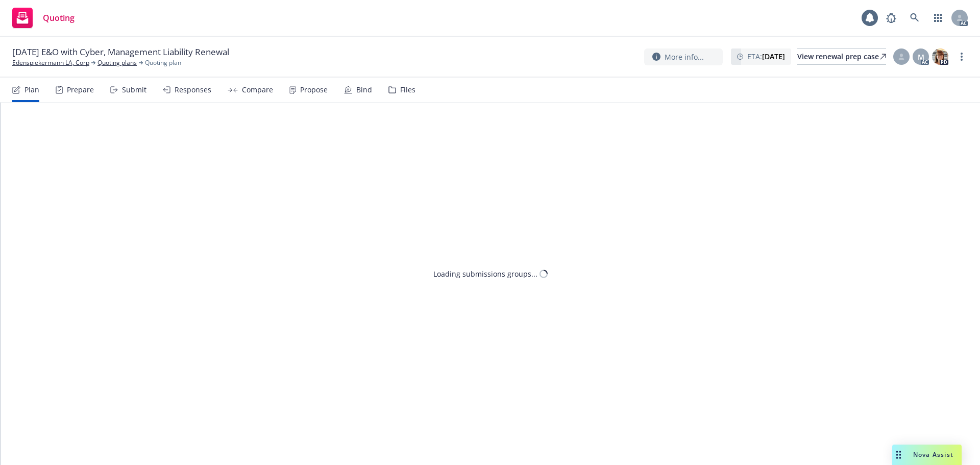 This screenshot has height=465, width=980. I want to click on button: More info..., so click(683, 56).